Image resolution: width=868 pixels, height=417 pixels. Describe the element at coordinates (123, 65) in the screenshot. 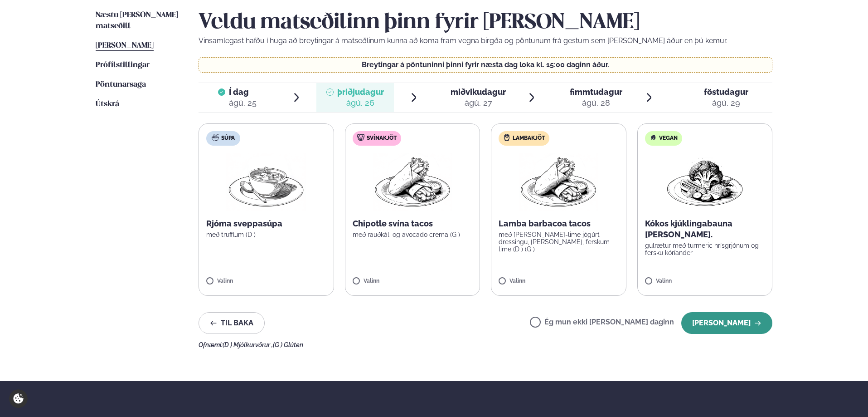

I see `a: Prófílstillingar` at that location.